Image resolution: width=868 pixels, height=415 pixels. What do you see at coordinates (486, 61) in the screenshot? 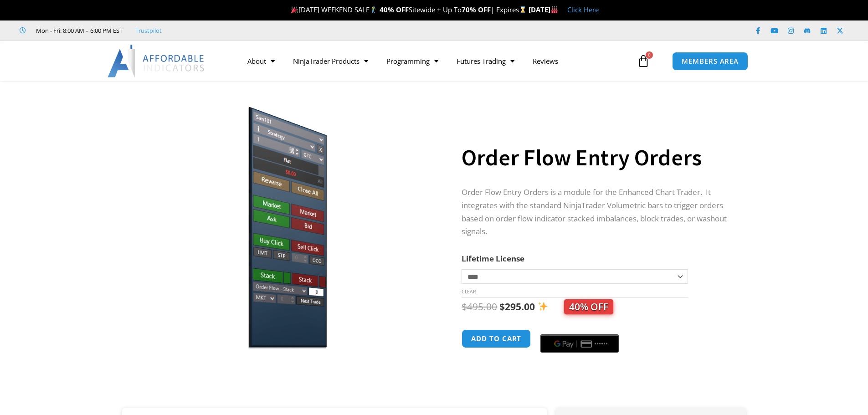
I see `a: Futures Trading` at bounding box center [486, 61].